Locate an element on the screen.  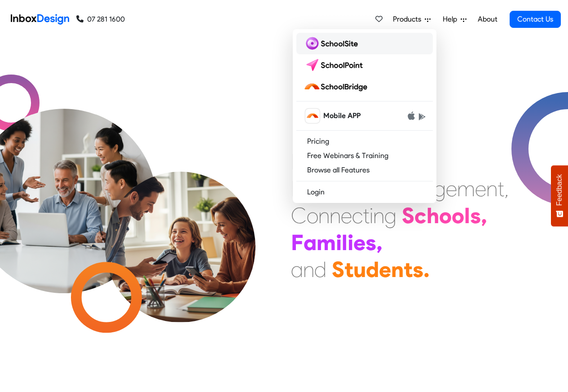
div: u is located at coordinates (359, 269).